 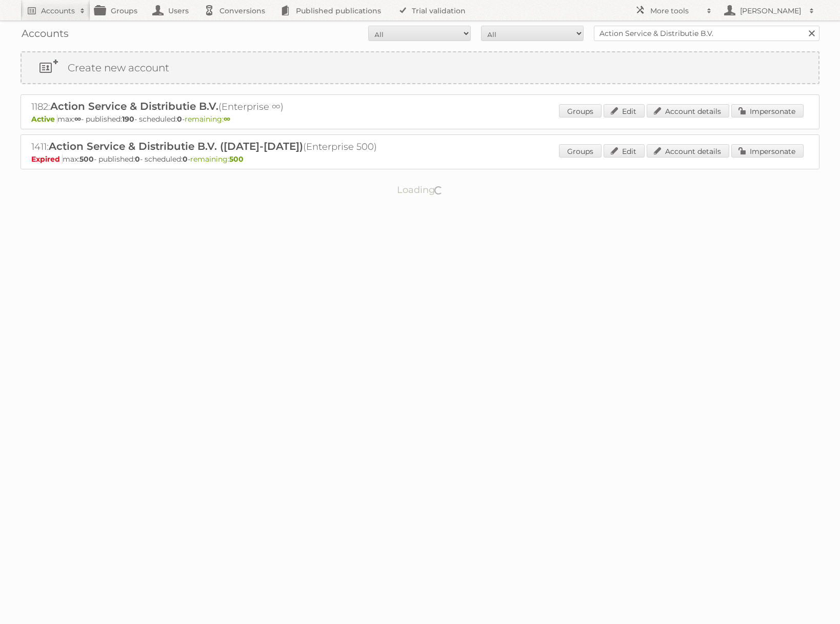 What do you see at coordinates (47, 159) in the screenshot?
I see `span: Expired` at bounding box center [47, 159].